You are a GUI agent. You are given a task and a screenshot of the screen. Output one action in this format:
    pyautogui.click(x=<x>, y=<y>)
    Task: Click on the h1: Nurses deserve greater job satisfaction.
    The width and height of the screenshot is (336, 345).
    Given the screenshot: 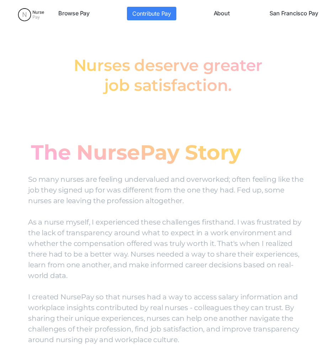 What is the action you would take?
    pyautogui.click(x=168, y=75)
    